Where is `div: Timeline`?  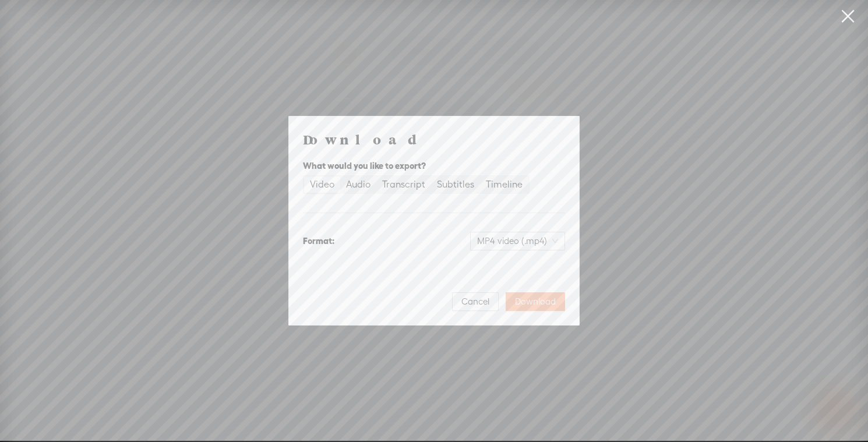 div: Timeline is located at coordinates (504, 185).